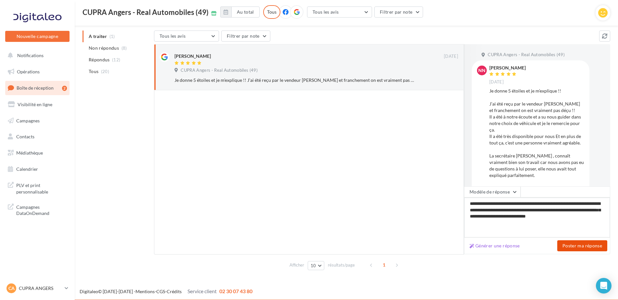  I want to click on span: Campagnes DataOnDemand, so click(42, 210).